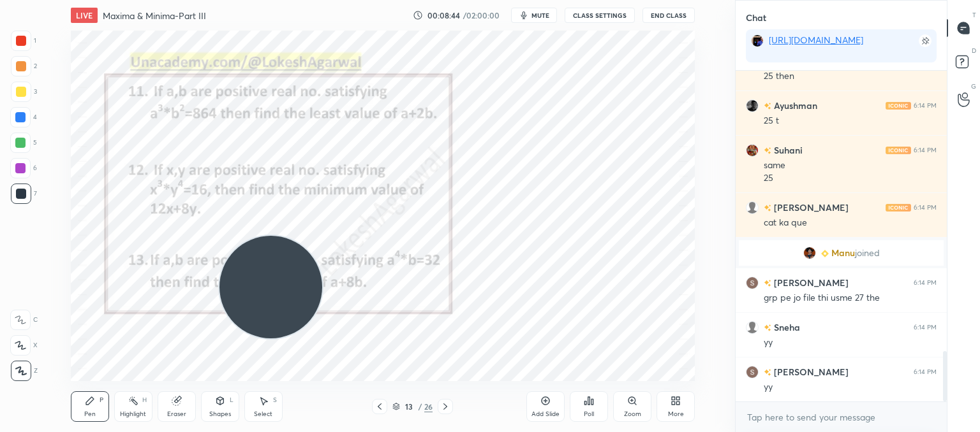 This screenshot has height=432, width=980. I want to click on img: fb97605d4e0e46c2b70f288e29b8854f.jpg, so click(809, 253).